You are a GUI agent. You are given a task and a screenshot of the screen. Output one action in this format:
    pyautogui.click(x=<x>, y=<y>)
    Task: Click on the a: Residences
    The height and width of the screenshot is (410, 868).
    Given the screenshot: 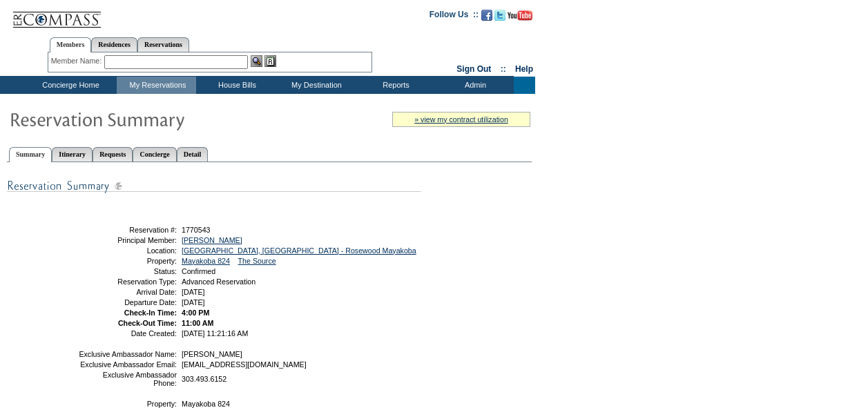 What is the action you would take?
    pyautogui.click(x=114, y=44)
    